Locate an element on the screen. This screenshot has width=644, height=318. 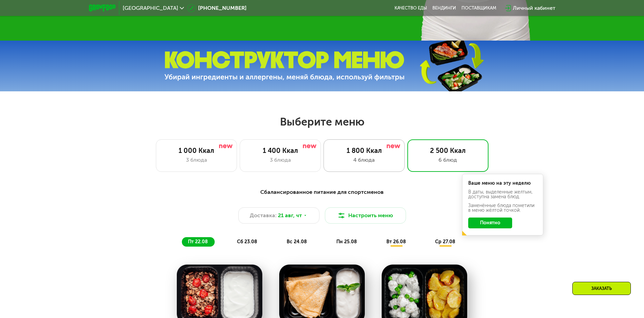
div: Сбалансированное питание для спортсменов is located at coordinates (322, 192).